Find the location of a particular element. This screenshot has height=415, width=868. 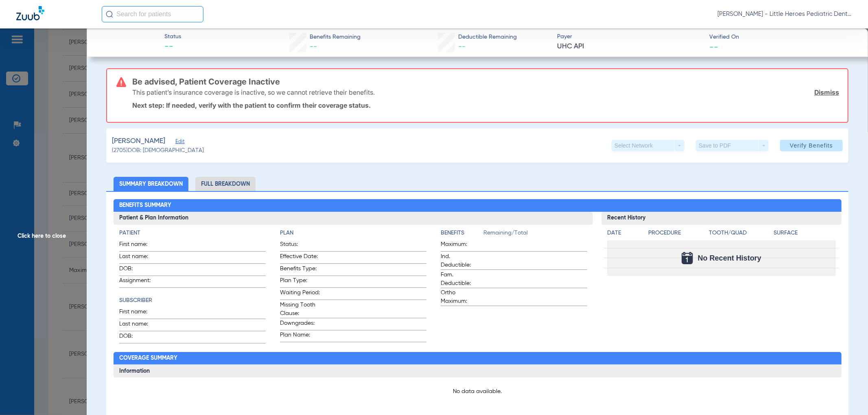

h4: Benefits is located at coordinates (462, 233).